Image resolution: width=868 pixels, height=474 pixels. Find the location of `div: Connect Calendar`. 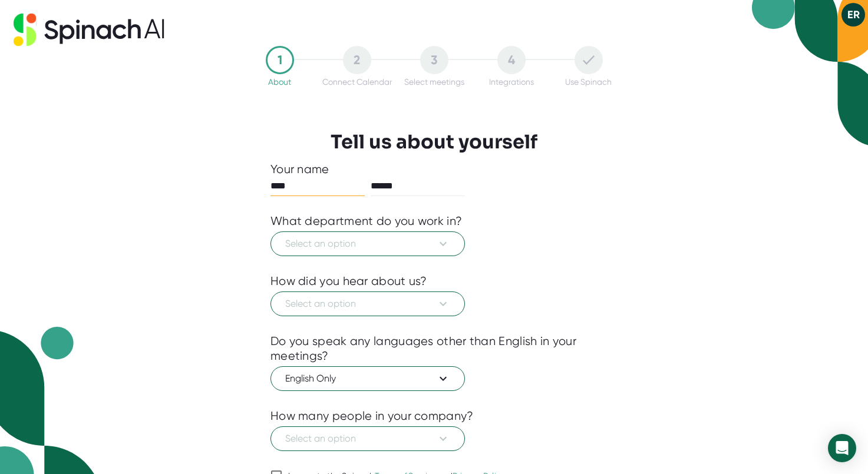

div: Connect Calendar is located at coordinates (357, 82).